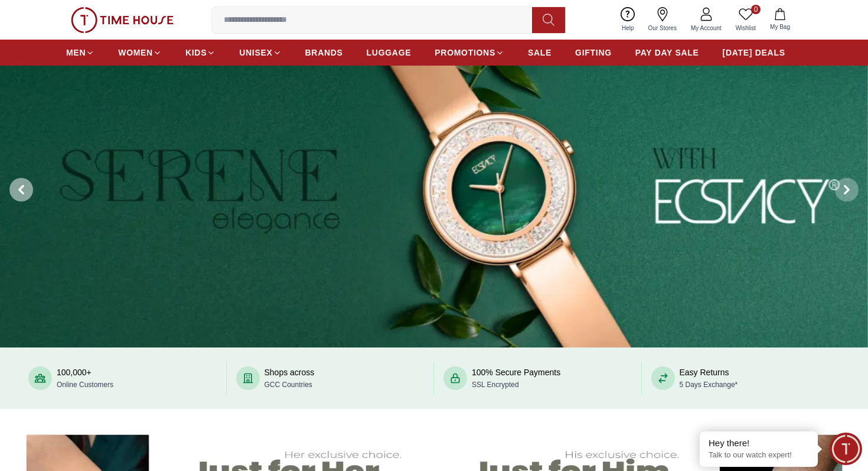 This screenshot has height=471, width=868. Describe the element at coordinates (662, 20) in the screenshot. I see `a: Our Stores` at that location.